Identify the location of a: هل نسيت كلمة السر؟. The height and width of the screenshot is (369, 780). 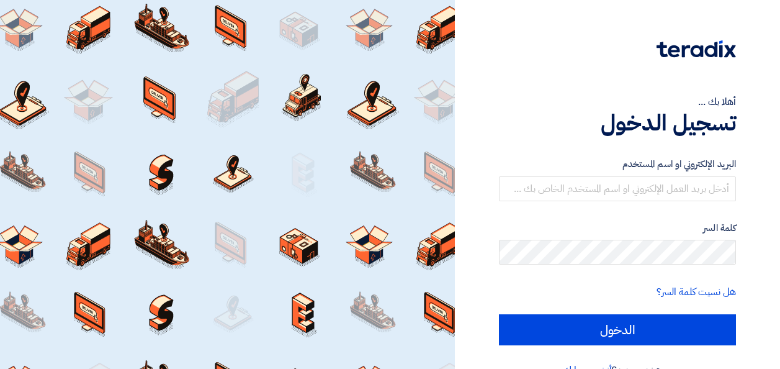
(696, 292).